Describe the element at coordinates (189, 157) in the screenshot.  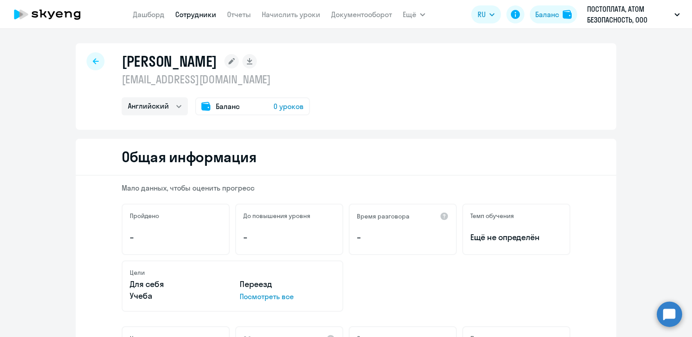
I see `h2: Общая информация` at that location.